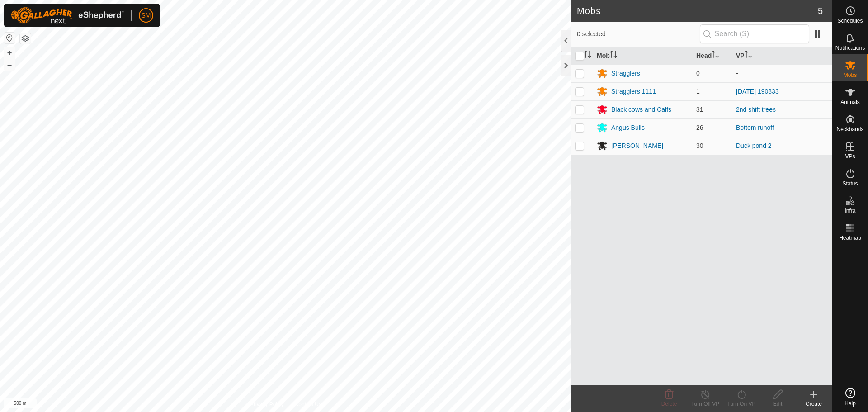 The image size is (868, 412). Describe the element at coordinates (67, 16) in the screenshot. I see `img: Gallagher Logo` at that location.